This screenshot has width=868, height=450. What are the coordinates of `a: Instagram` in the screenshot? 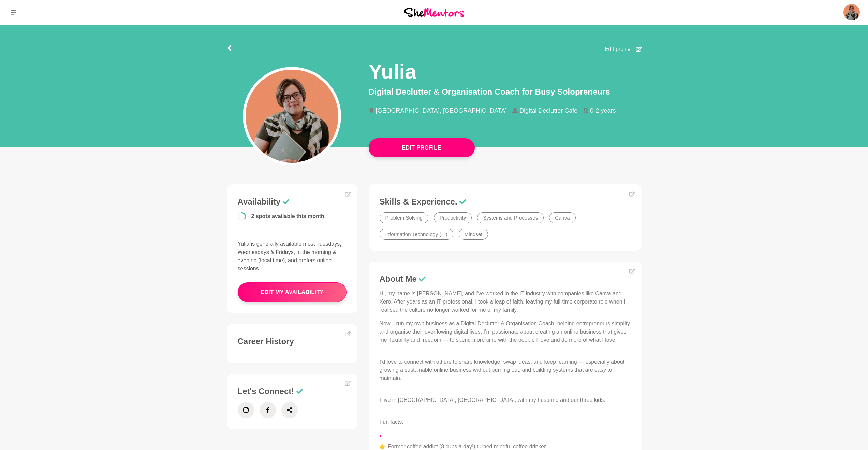 It's located at (246, 410).